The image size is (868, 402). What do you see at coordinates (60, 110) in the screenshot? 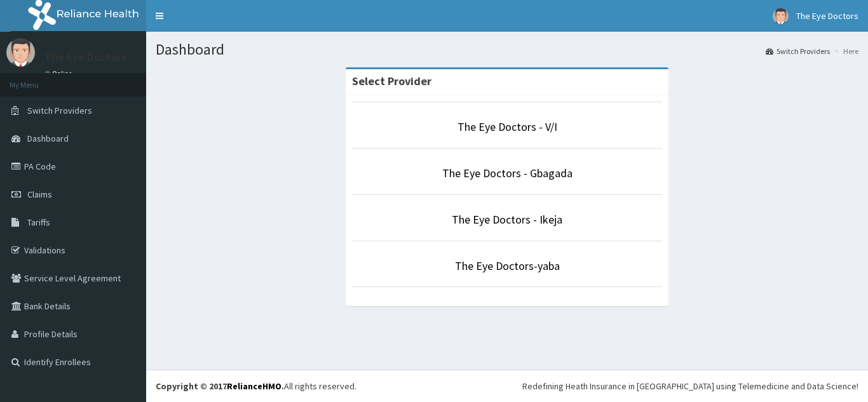
I see `span: Switch Providers` at bounding box center [60, 110].